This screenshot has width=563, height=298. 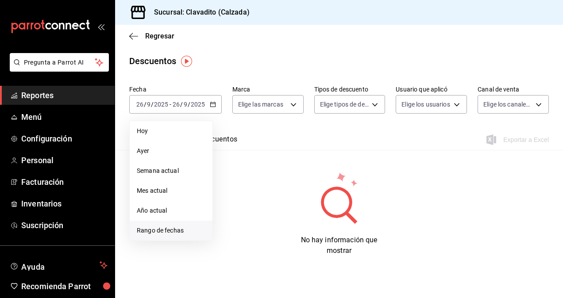 I want to click on button: Tooltip marker, so click(x=186, y=61).